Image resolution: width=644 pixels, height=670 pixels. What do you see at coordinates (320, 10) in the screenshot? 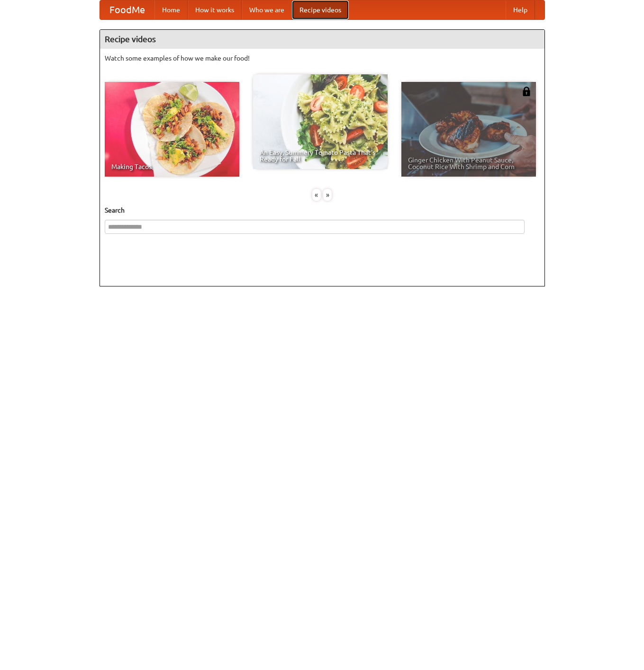
I see `a: Recipe videos` at bounding box center [320, 10].